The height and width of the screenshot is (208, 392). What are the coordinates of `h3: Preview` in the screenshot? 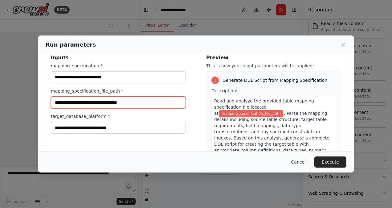 It's located at (273, 58).